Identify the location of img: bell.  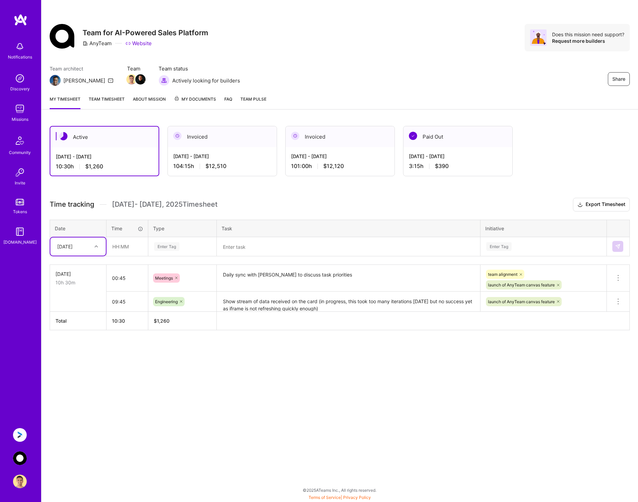
(20, 47).